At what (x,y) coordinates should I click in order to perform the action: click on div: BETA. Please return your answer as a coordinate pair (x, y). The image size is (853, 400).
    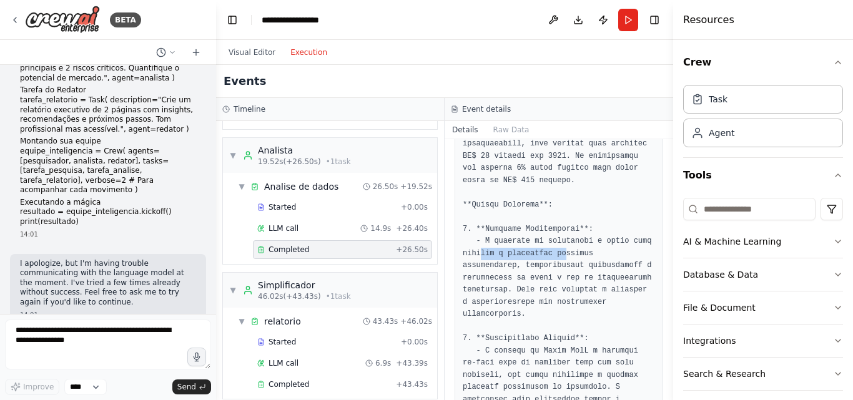
    Looking at the image, I should click on (125, 20).